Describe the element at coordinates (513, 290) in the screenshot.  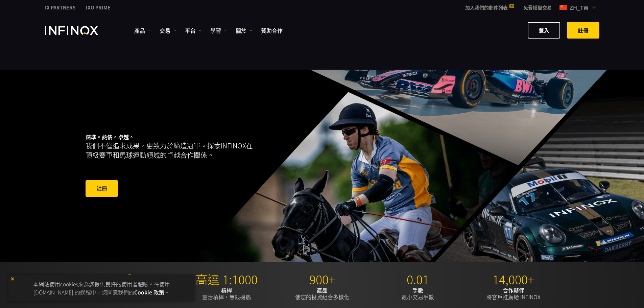
I see `strong: 合作夥伴` at that location.